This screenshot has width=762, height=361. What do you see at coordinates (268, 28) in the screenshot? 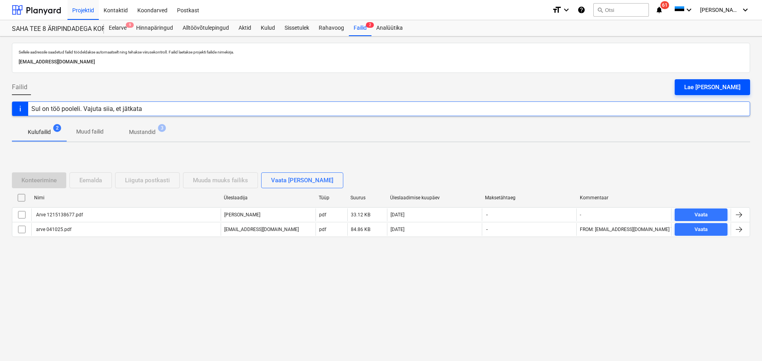
I see `div: Kulud` at bounding box center [268, 28].